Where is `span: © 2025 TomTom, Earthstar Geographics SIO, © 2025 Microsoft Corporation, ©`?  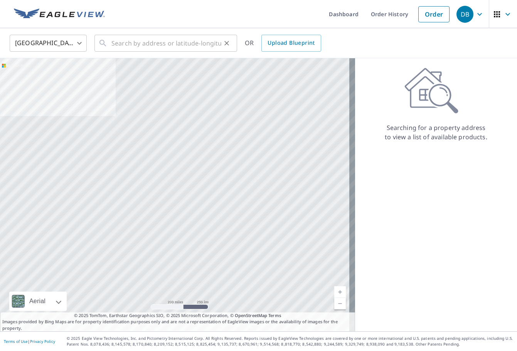 span: © 2025 TomTom, Earthstar Geographics SIO, © 2025 Microsoft Corporation, © is located at coordinates (177, 316).